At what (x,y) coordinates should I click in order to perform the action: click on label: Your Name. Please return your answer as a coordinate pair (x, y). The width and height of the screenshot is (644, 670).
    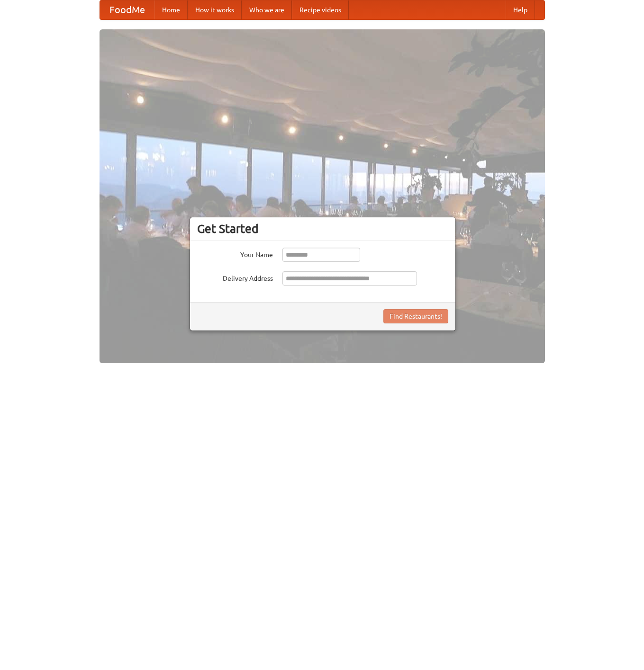
    Looking at the image, I should click on (235, 253).